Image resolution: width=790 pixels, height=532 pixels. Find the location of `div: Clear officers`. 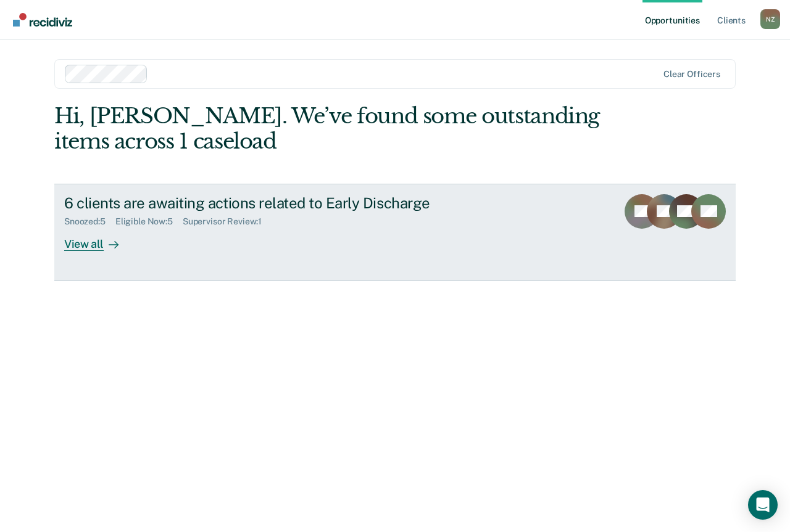

div: Clear officers is located at coordinates (691, 74).